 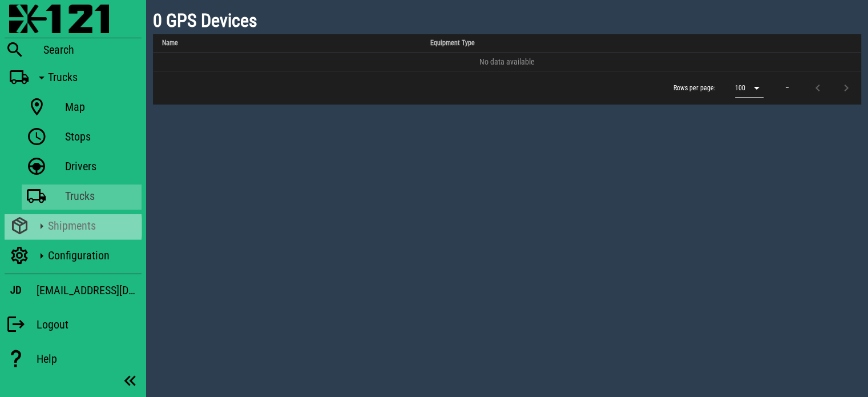 What do you see at coordinates (170, 43) in the screenshot?
I see `span: Name` at bounding box center [170, 43].